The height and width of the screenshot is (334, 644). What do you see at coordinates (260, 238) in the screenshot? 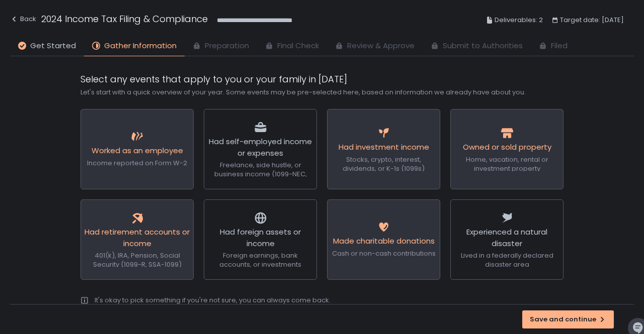
I see `span: Had foreign assets or income` at bounding box center [260, 238].